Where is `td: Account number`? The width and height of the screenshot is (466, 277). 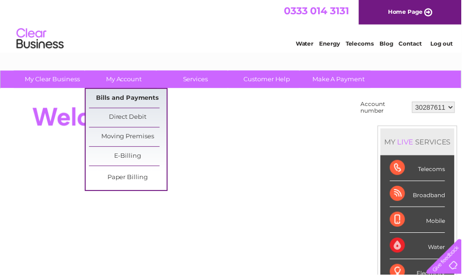
td: Account number is located at coordinates (387, 108).